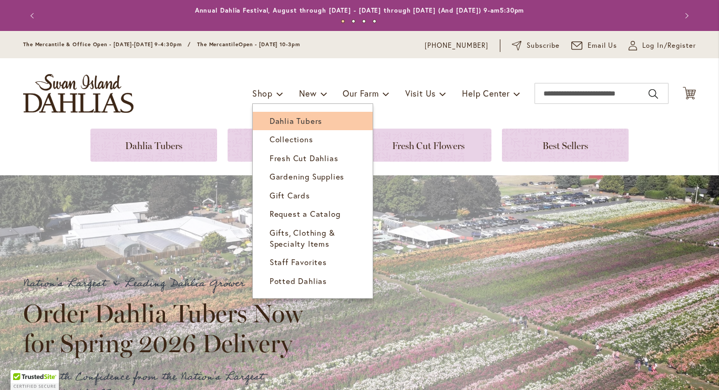 The height and width of the screenshot is (390, 719). I want to click on span: Log In/Register, so click(669, 46).